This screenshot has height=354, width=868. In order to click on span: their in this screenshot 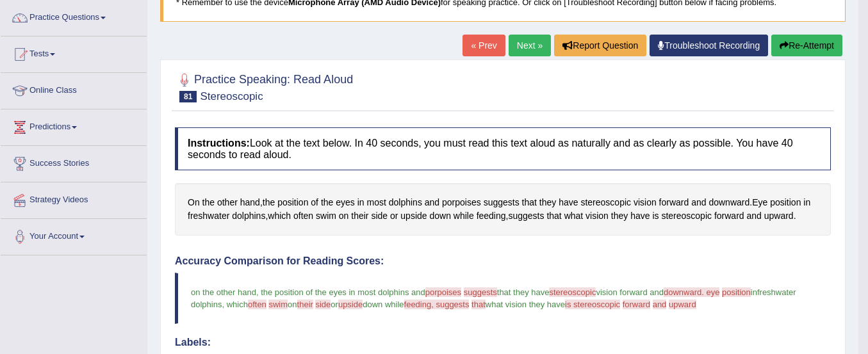, I will do `click(305, 304)`.